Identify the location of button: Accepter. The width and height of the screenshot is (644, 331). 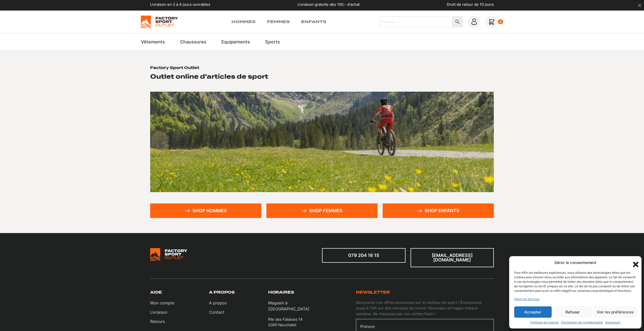
(533, 312).